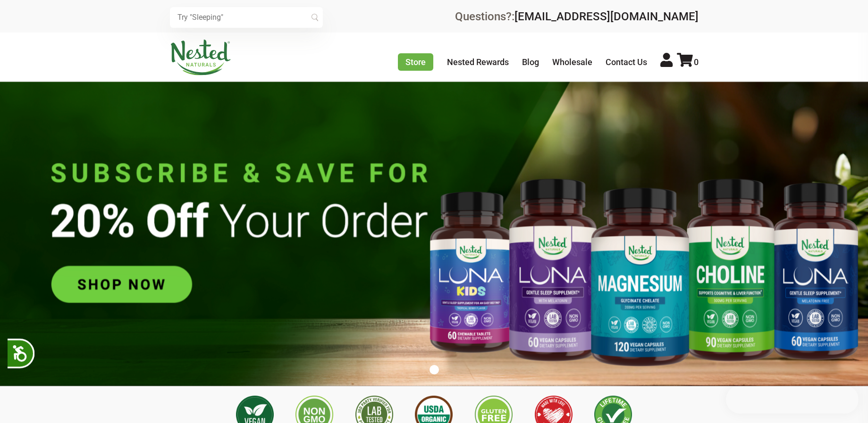 This screenshot has height=423, width=868. I want to click on a: Nested Rewards, so click(477, 62).